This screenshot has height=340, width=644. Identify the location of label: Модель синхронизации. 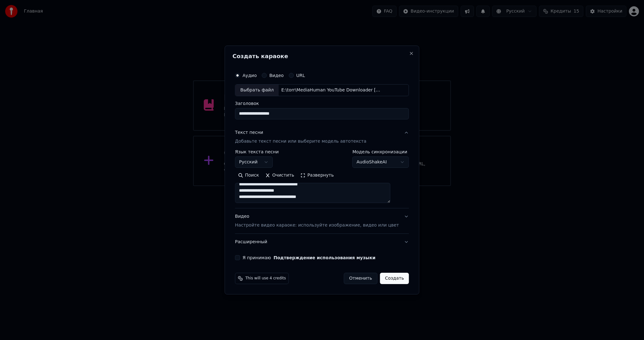
(381, 152).